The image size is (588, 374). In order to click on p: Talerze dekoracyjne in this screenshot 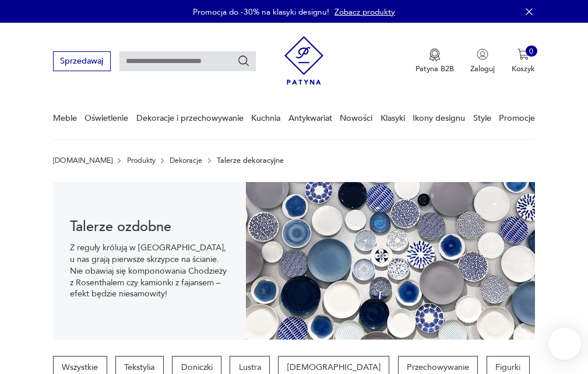, I will do `click(250, 160)`.